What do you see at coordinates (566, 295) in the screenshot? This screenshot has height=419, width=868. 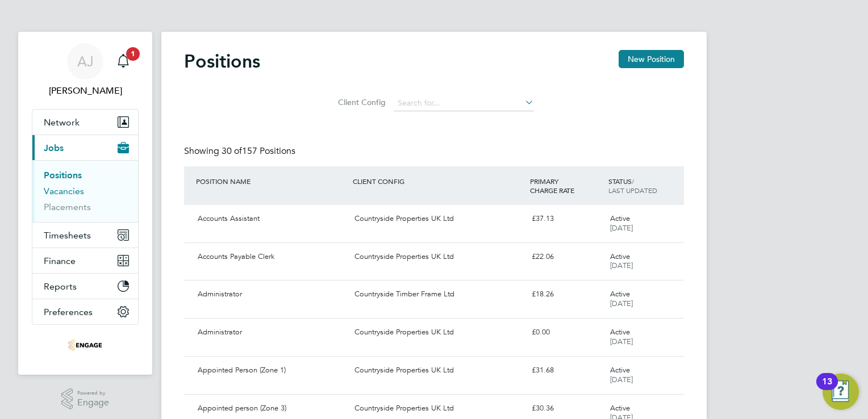 I see `div: £18.26` at bounding box center [566, 295].